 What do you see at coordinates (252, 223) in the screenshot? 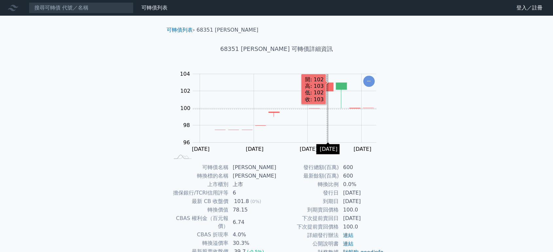
I see `td: 6.74` at bounding box center [252, 223].